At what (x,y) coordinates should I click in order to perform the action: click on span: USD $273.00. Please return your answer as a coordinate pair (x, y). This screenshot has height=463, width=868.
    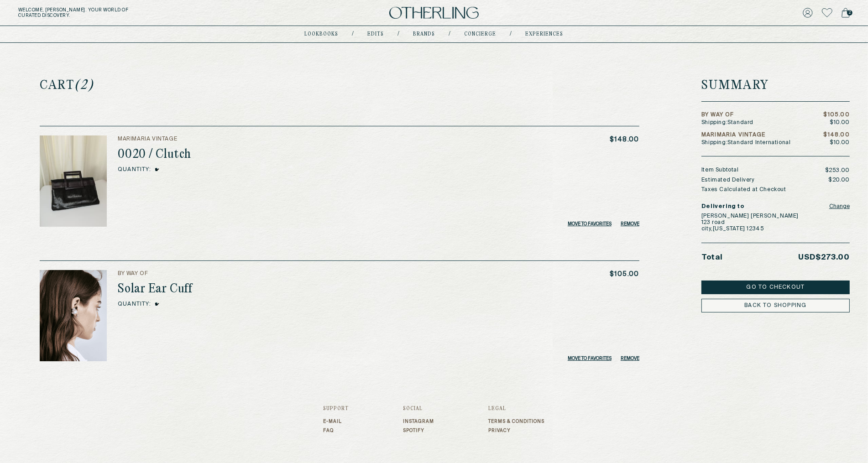
    Looking at the image, I should click on (823, 258).